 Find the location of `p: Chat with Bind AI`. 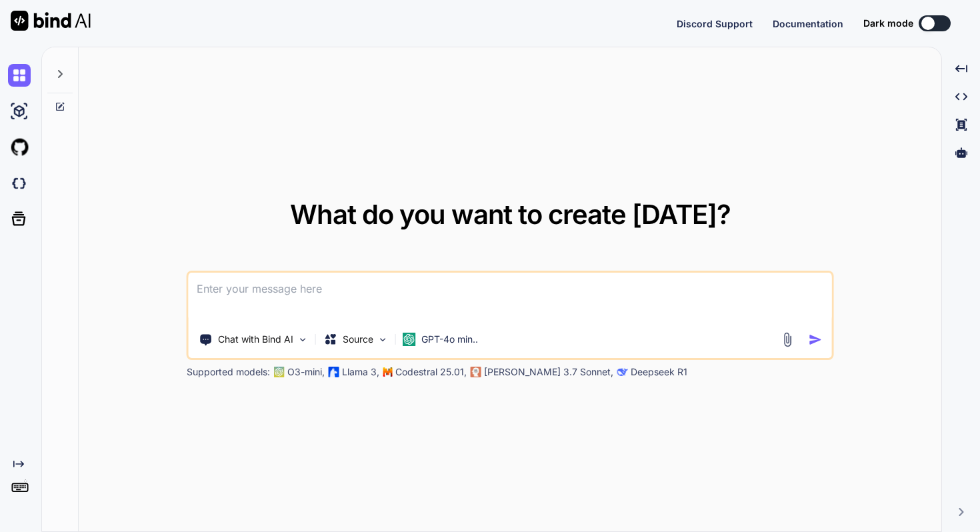

p: Chat with Bind AI is located at coordinates (255, 340).